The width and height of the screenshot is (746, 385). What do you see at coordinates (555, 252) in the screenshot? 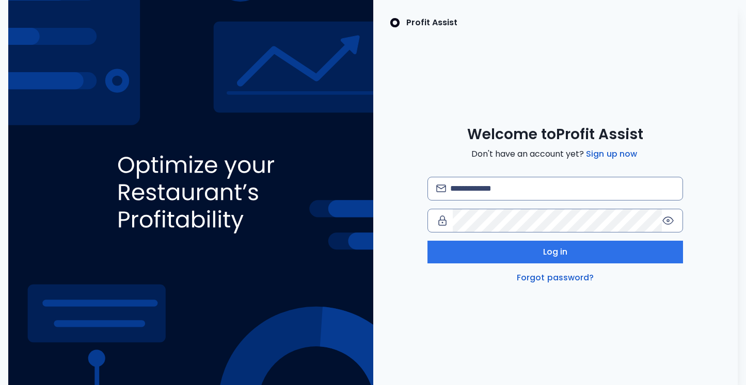
I see `span: Log in` at bounding box center [555, 252].